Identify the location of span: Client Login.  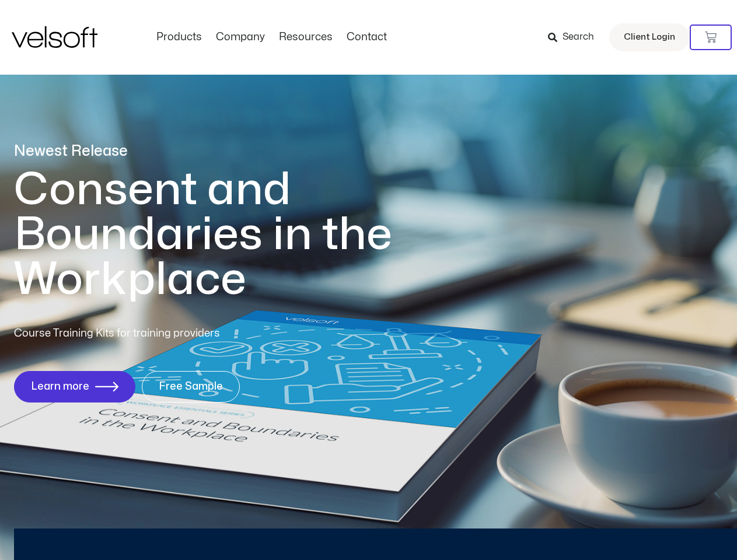
(649, 37).